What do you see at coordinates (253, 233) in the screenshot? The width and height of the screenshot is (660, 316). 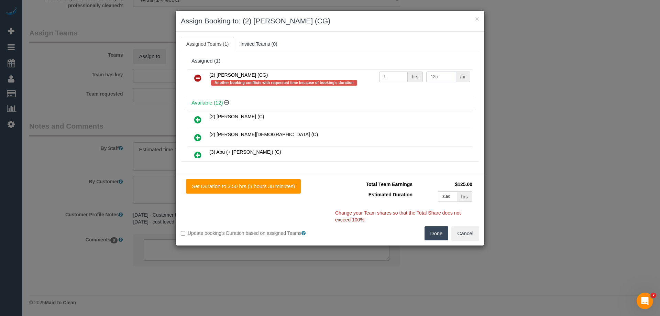 I see `label: Update booking's Duration based on assigned Teams` at bounding box center [253, 233].